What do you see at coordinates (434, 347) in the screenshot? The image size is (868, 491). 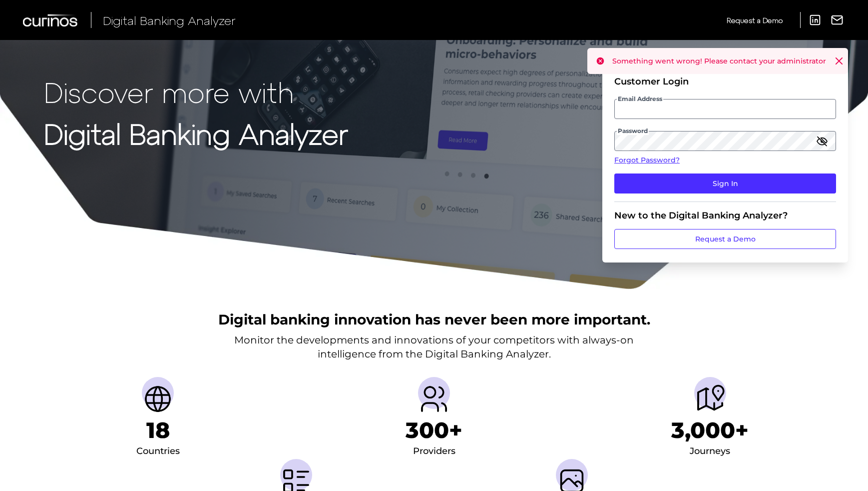 I see `p: Monitor the developments and innovations of your competitors with always-on intelligence from the...` at bounding box center [434, 347].